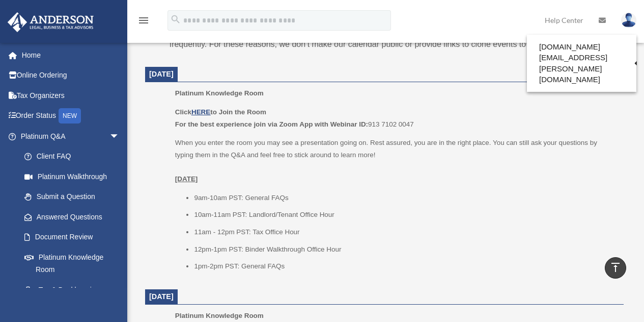  What do you see at coordinates (74, 176) in the screenshot?
I see `a: Platinum Walkthrough` at bounding box center [74, 176].